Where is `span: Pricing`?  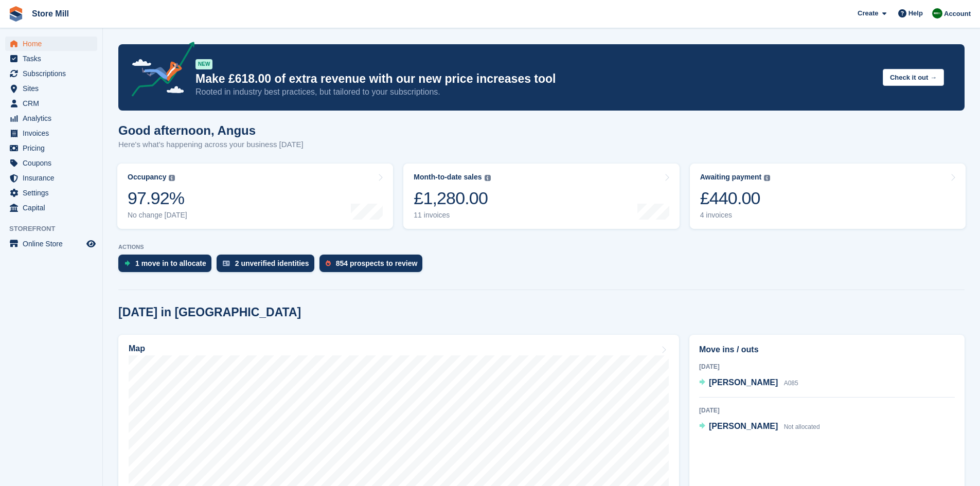
span: Pricing is located at coordinates (53, 148).